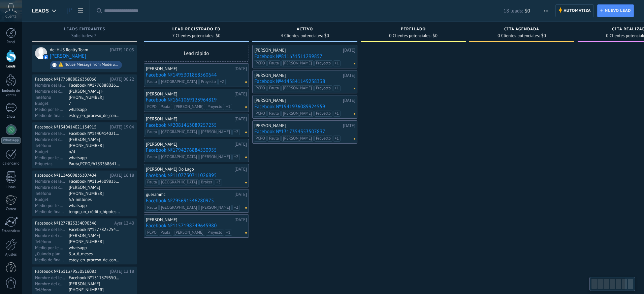 The height and width of the screenshot is (294, 644). I want to click on span: Automatiza, so click(577, 11).